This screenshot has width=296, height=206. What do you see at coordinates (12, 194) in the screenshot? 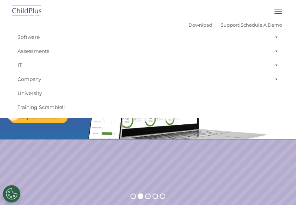
I see `button: Cookies Settings` at bounding box center [12, 194].